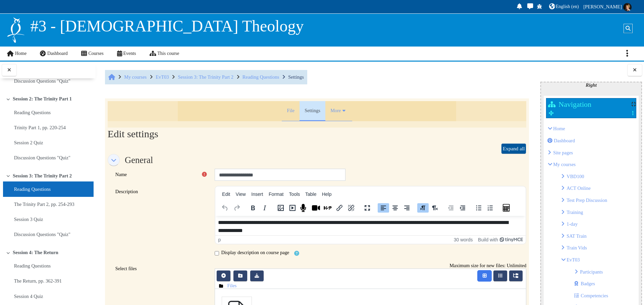  What do you see at coordinates (229, 207) in the screenshot?
I see `div: history` at bounding box center [229, 207].